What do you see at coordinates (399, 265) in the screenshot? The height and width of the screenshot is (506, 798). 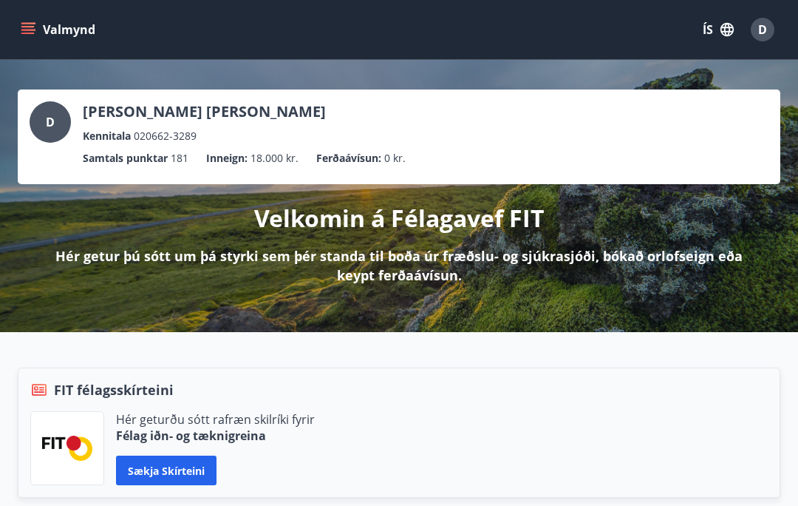 I see `p: Hér getur þú sótt um þá styrki sem þér standa til boða úr fræðslu- og sjúkrasjóði, bókað orlofsei...` at bounding box center [399, 265].